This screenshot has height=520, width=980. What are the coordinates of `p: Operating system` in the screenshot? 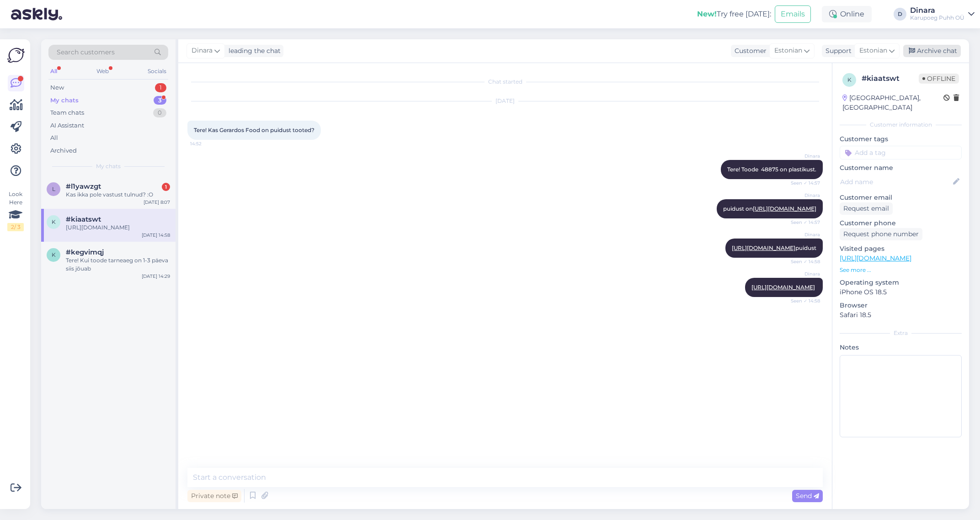 It's located at (900, 283).